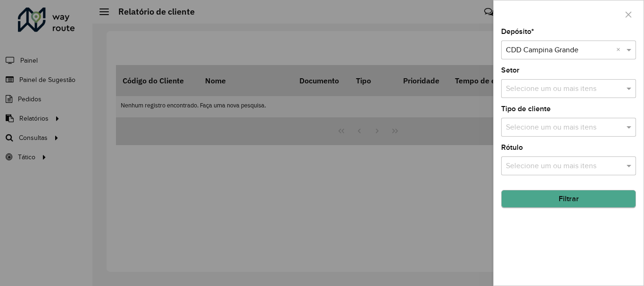 The height and width of the screenshot is (286, 644). What do you see at coordinates (526, 109) in the screenshot?
I see `label: Tipo de cliente` at bounding box center [526, 109].